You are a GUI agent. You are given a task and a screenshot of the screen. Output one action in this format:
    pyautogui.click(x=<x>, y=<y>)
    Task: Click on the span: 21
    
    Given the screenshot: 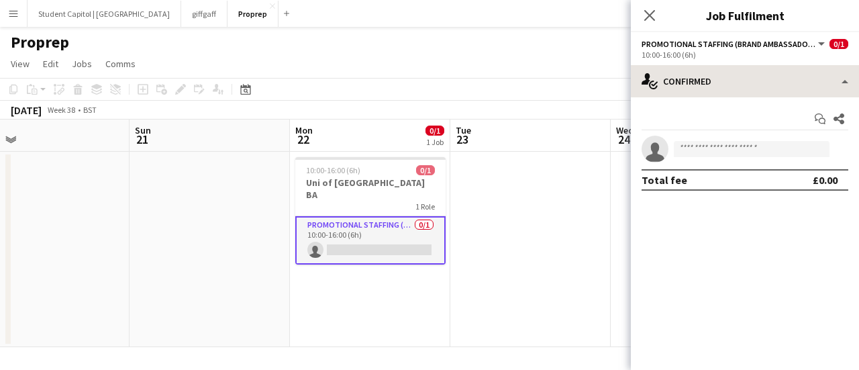 What is the action you would take?
    pyautogui.click(x=142, y=139)
    